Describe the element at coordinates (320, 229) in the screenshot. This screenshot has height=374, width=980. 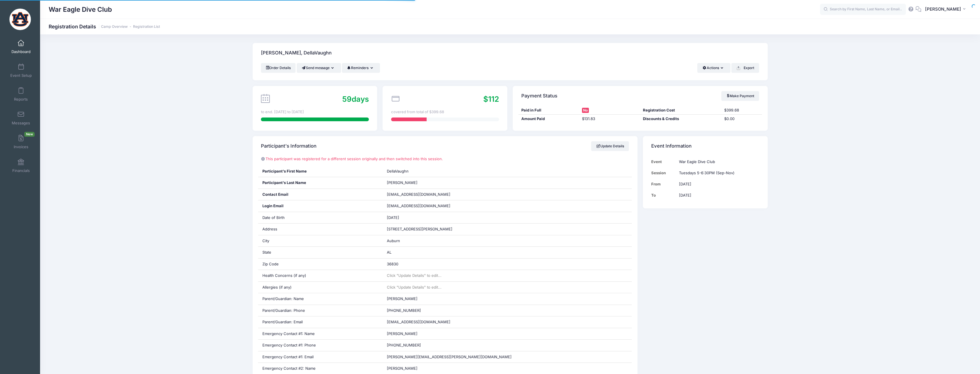
I see `div: Address` at that location.